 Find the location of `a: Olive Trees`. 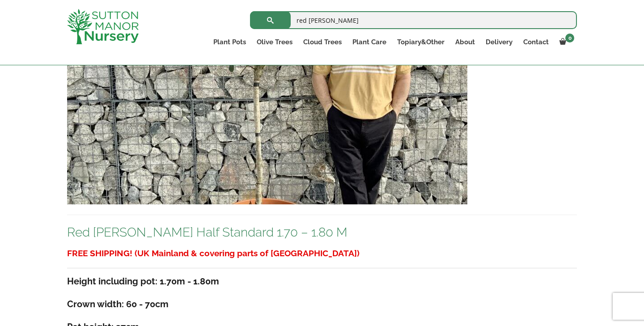

a: Olive Trees is located at coordinates (275, 42).